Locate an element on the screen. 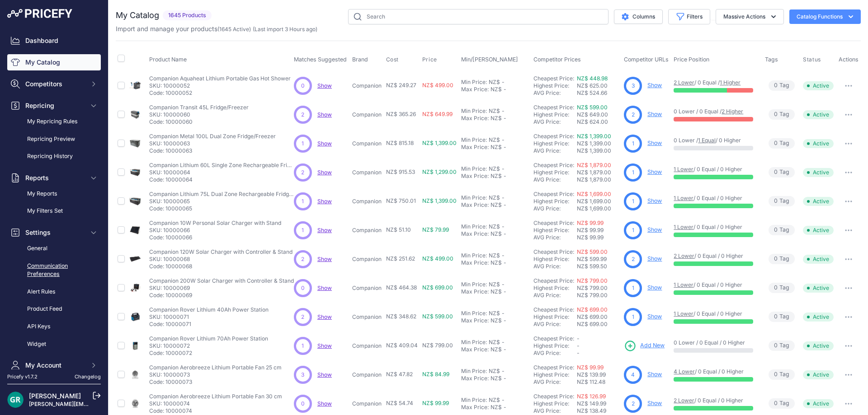 This screenshot has width=868, height=415. button: Catalog Functions is located at coordinates (825, 17).